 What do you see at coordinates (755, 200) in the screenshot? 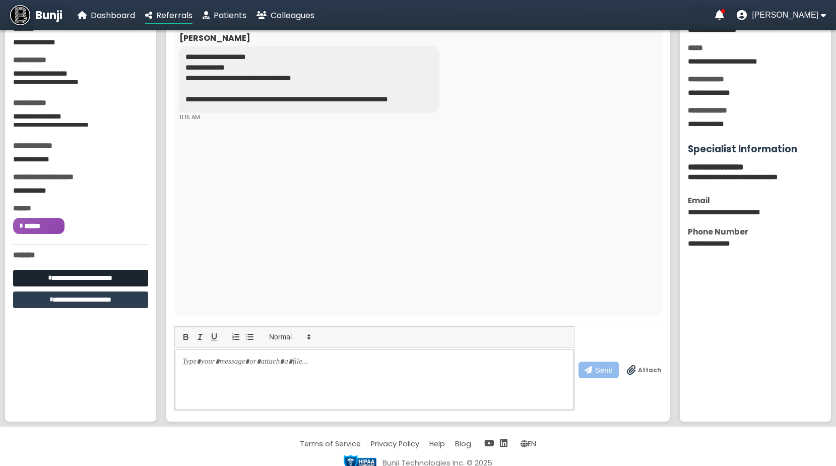
I see `div: Email` at bounding box center [755, 200].